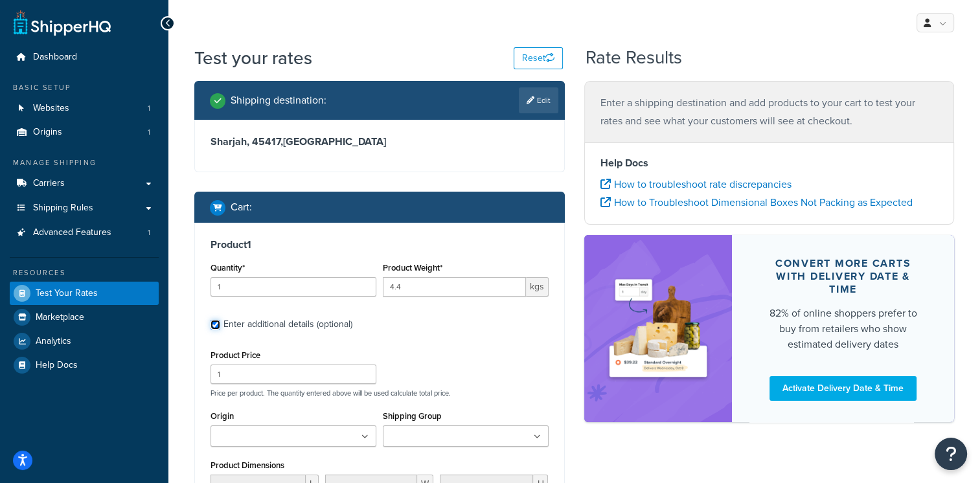 This screenshot has width=980, height=483. What do you see at coordinates (757, 202) in the screenshot?
I see `a: How to Troubleshoot Dimensional Boxes Not Packing as Expected` at bounding box center [757, 202].